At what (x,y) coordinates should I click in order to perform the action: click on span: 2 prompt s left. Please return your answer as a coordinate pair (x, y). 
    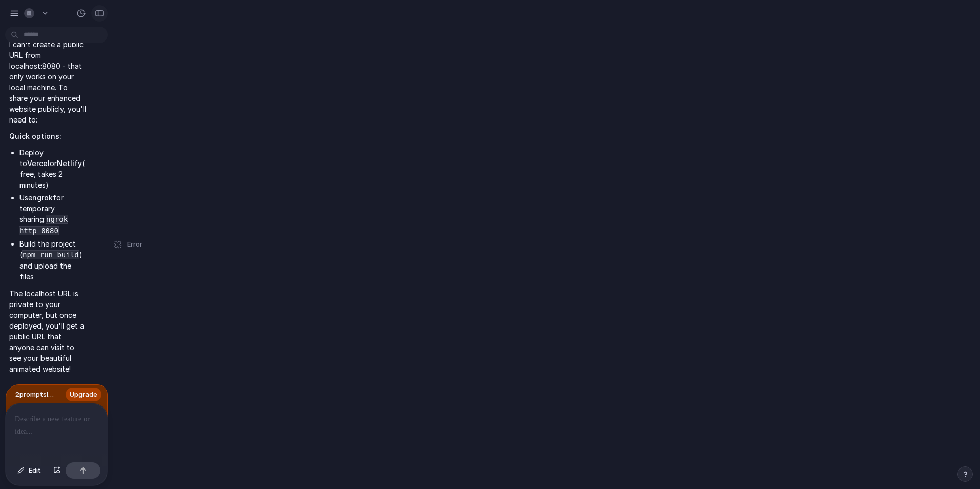
    Looking at the image, I should click on (37, 395).